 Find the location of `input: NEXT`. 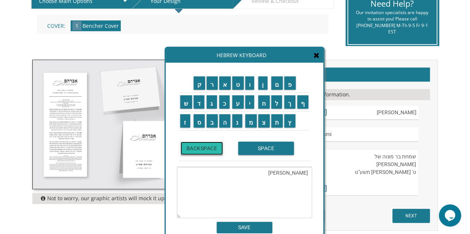

input: NEXT is located at coordinates (411, 216).